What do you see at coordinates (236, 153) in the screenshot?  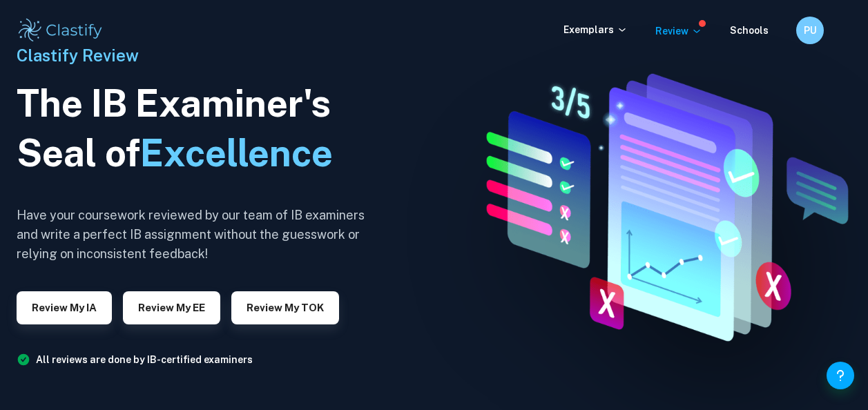 I see `span: Excellence` at bounding box center [236, 153].